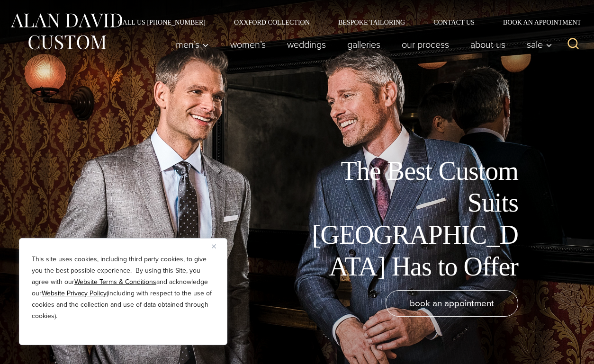 Image resolution: width=594 pixels, height=364 pixels. What do you see at coordinates (74, 293) in the screenshot?
I see `a: Website Privacy Policy` at bounding box center [74, 293].